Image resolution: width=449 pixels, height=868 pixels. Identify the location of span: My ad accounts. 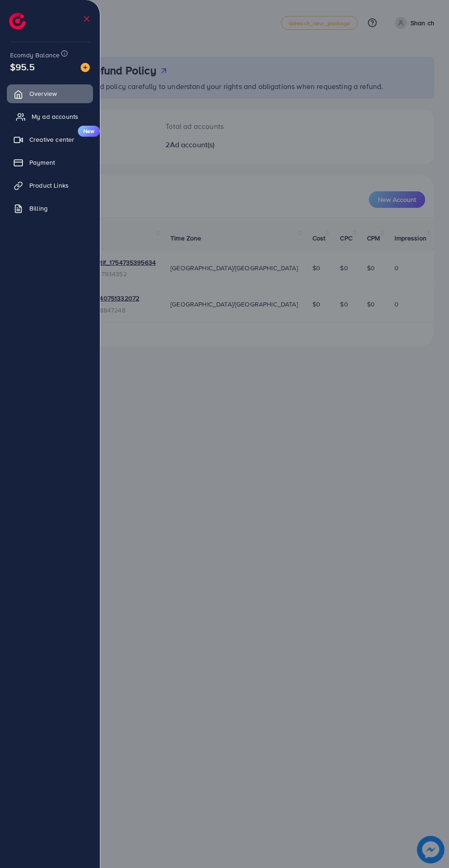
(55, 117).